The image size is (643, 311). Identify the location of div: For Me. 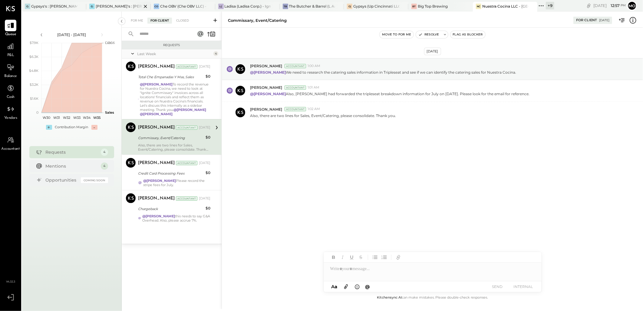
(137, 21).